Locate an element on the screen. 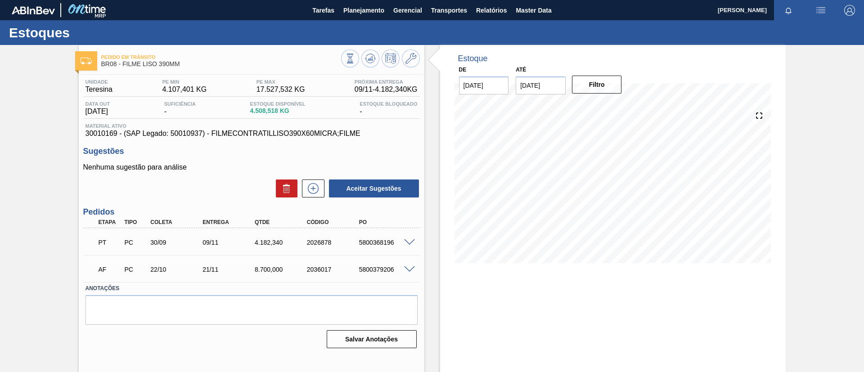 Image resolution: width=864 pixels, height=372 pixels. div: Etapa is located at coordinates (110, 222).